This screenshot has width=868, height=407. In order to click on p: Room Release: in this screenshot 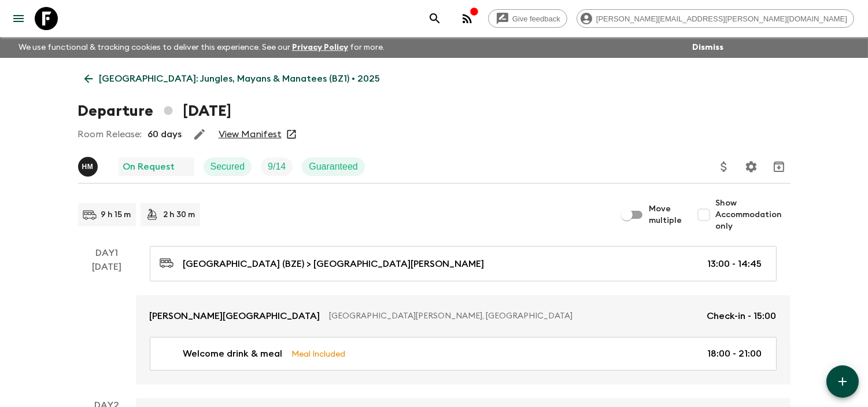, I will do `click(110, 134)`.